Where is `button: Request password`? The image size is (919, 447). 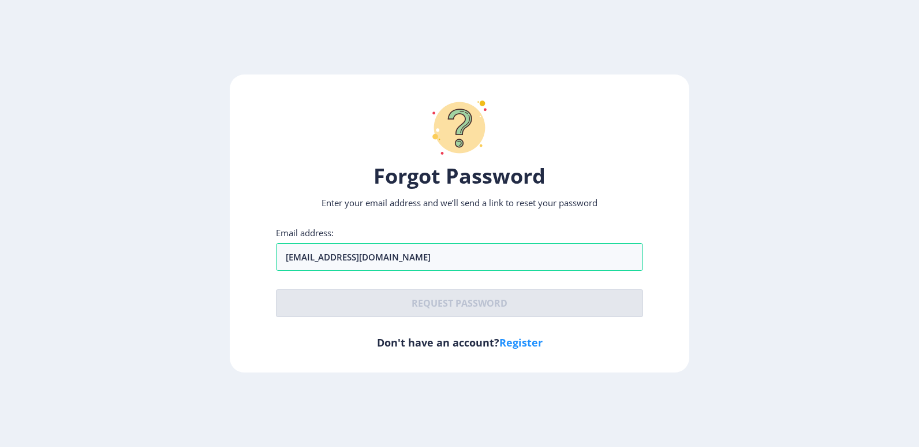 button: Request password is located at coordinates (459, 303).